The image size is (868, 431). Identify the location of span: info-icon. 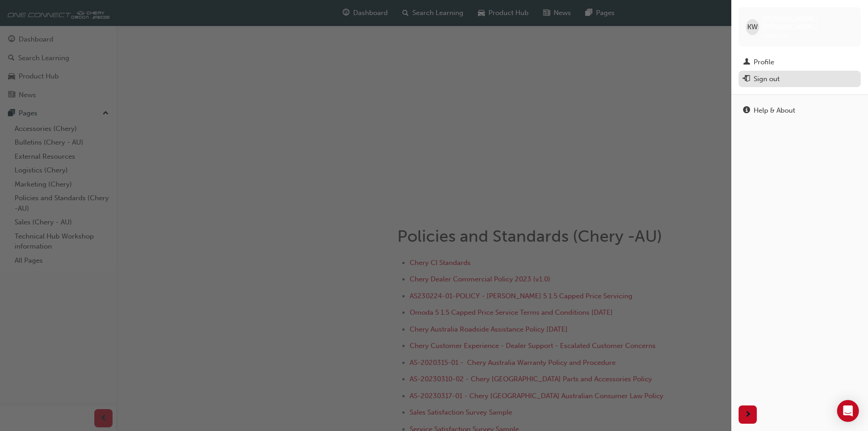
(747, 111).